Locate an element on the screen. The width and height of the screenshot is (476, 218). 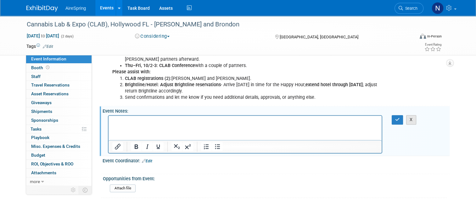
a: Misc. Expenses & Credits is located at coordinates (59, 146).